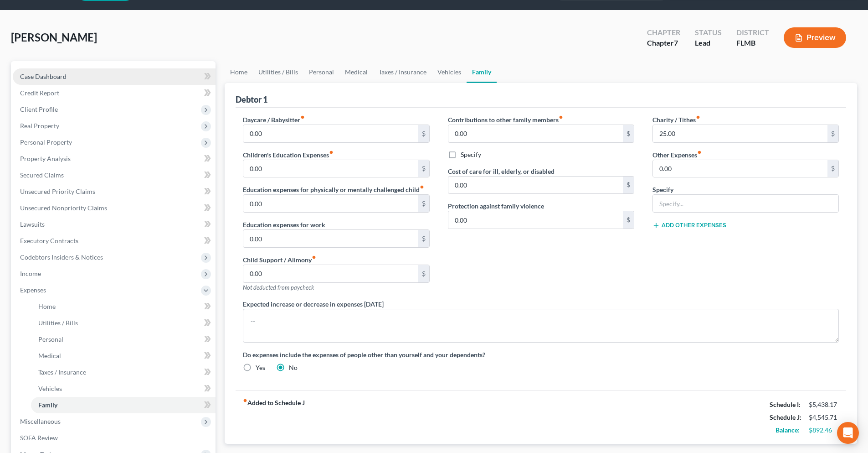 The width and height of the screenshot is (868, 453). I want to click on span: SOFA Review, so click(38, 438).